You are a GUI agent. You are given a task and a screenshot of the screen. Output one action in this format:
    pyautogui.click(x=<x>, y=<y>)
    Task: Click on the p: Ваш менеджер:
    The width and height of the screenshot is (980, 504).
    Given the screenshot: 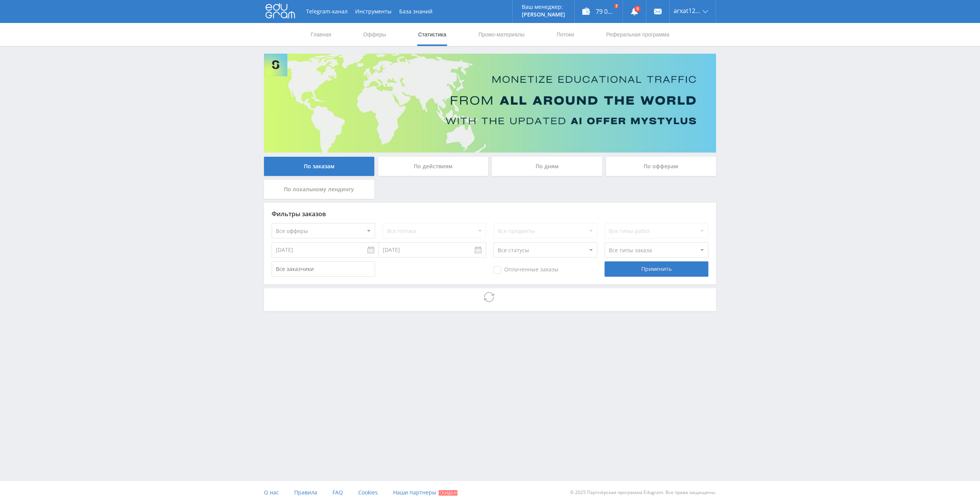 What is the action you would take?
    pyautogui.click(x=544, y=7)
    